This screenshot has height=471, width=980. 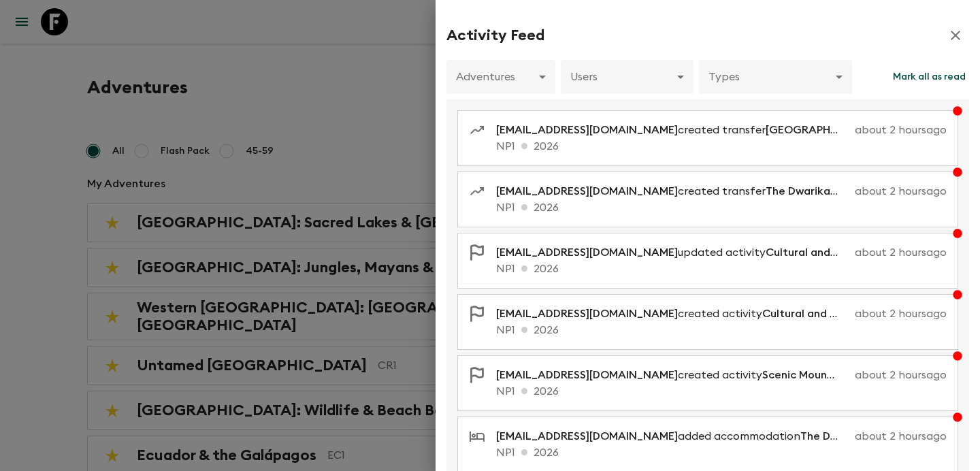 What do you see at coordinates (775, 76) in the screenshot?
I see `div: Types` at bounding box center [775, 76].